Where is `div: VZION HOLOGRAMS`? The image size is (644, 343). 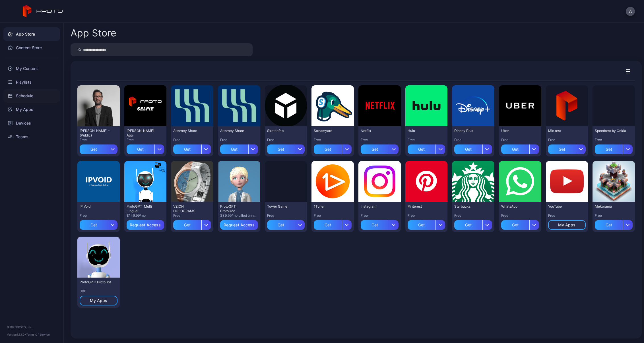
div: VZION HOLOGRAMS is located at coordinates (189, 209).